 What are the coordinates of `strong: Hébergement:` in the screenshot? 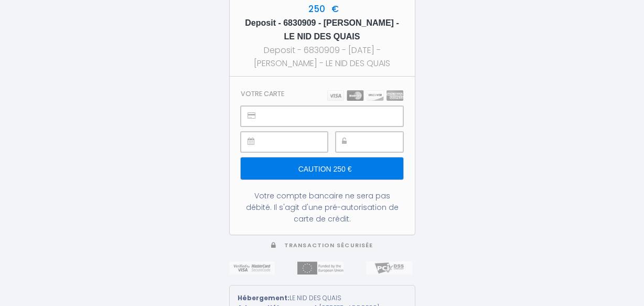 It's located at (263, 298).